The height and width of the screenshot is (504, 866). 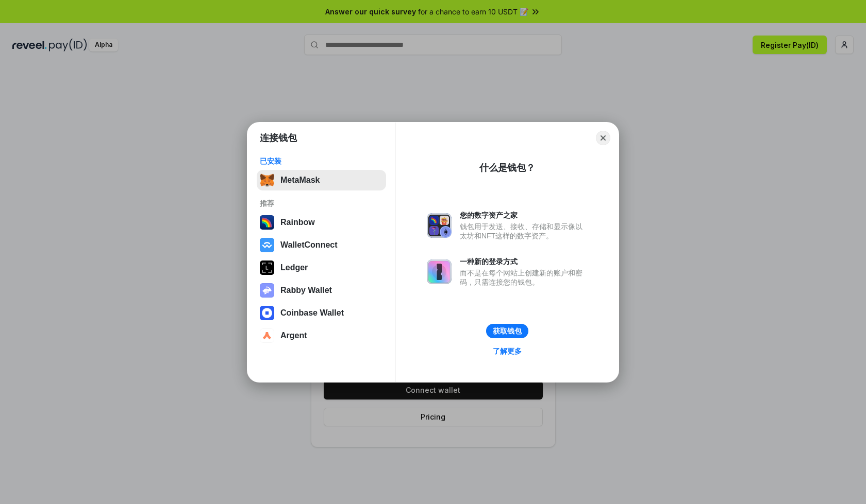 What do you see at coordinates (321, 313) in the screenshot?
I see `button: Coinbase Wallet` at bounding box center [321, 313].